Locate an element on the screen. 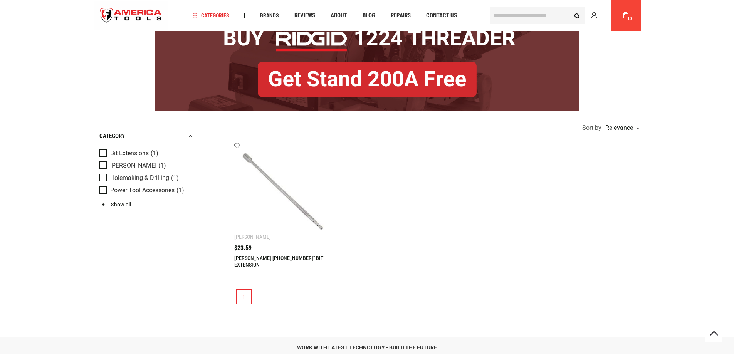 This screenshot has width=734, height=354. a: store logo is located at coordinates (131, 15).